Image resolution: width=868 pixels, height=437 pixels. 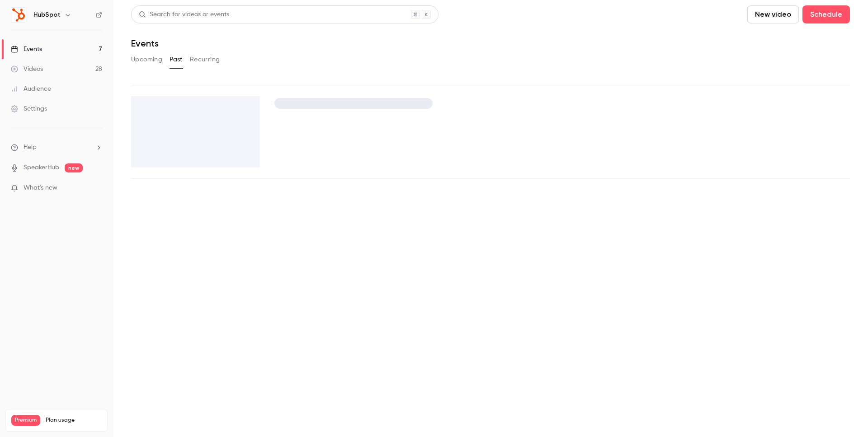 What do you see at coordinates (27, 69) in the screenshot?
I see `div: Videos` at bounding box center [27, 69].